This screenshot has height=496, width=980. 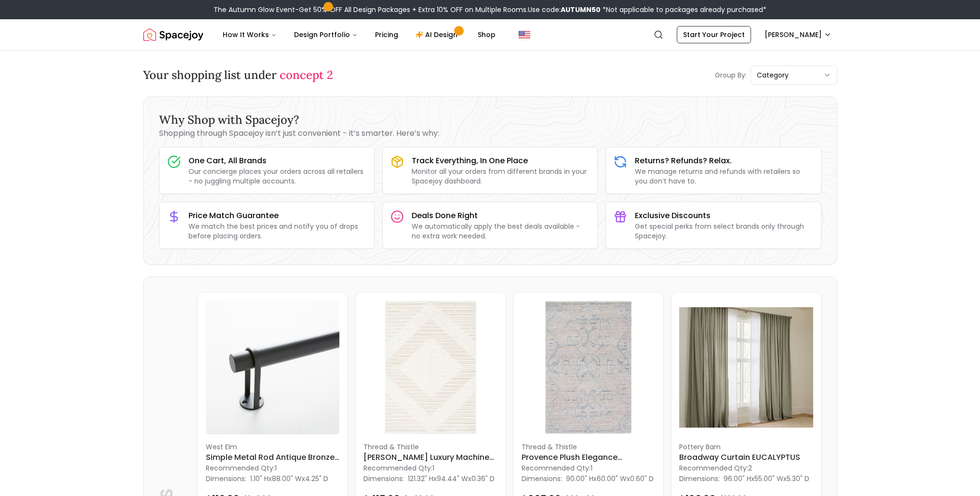 I want to click on h3: Track Everything, In One Place, so click(x=500, y=161).